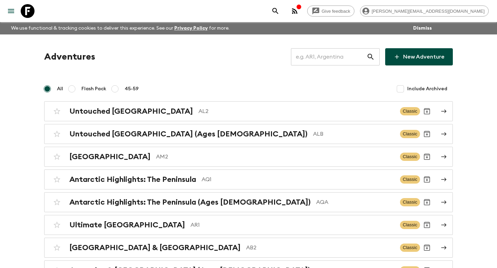  I want to click on p: AQA, so click(355, 203).